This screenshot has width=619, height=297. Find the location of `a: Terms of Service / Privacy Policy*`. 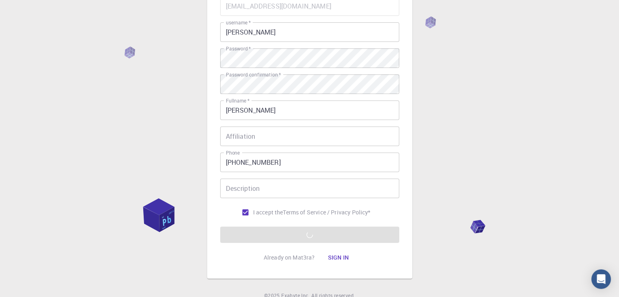

a: Terms of Service / Privacy Policy* is located at coordinates (327, 213).